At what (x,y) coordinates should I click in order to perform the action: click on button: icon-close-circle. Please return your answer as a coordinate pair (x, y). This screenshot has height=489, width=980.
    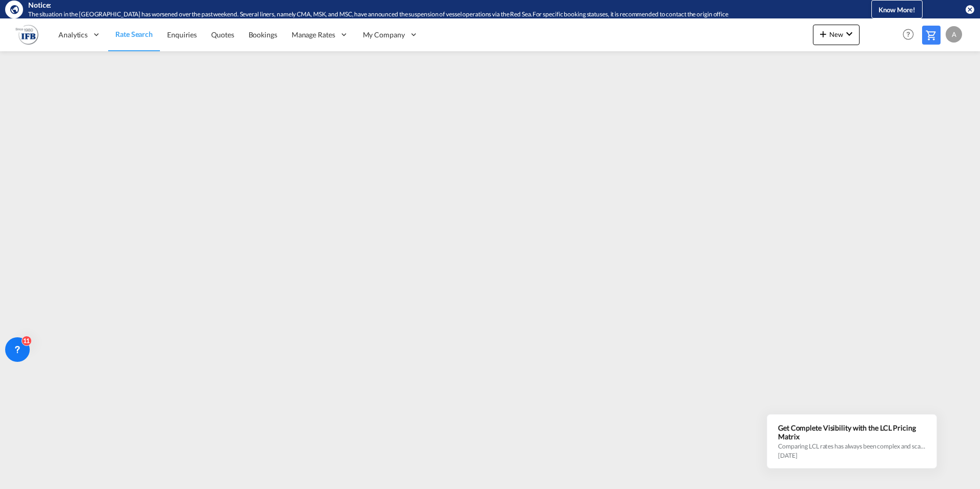
    Looking at the image, I should click on (970, 10).